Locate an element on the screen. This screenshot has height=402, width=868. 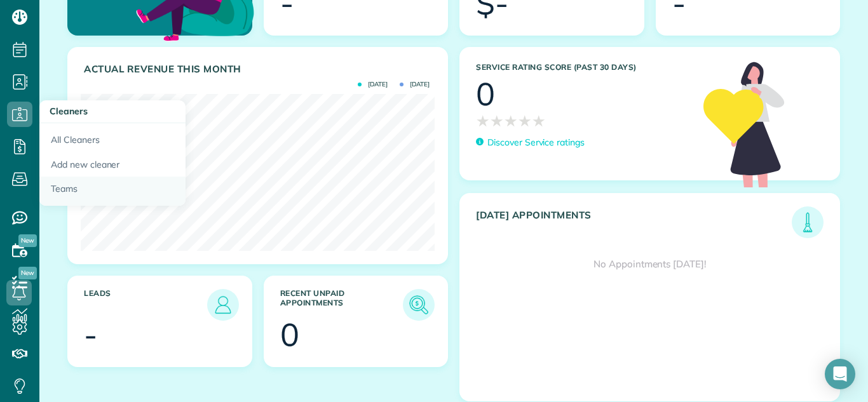
span: Cleaners is located at coordinates (69, 111).